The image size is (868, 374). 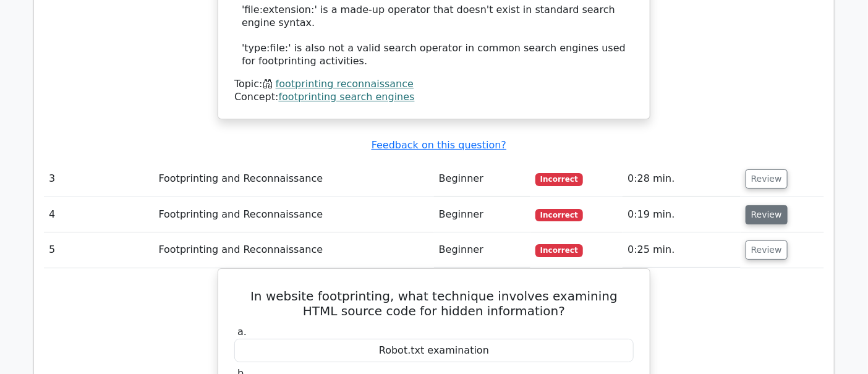 What do you see at coordinates (434, 351) in the screenshot?
I see `div: Robot.txt examination` at bounding box center [434, 351].